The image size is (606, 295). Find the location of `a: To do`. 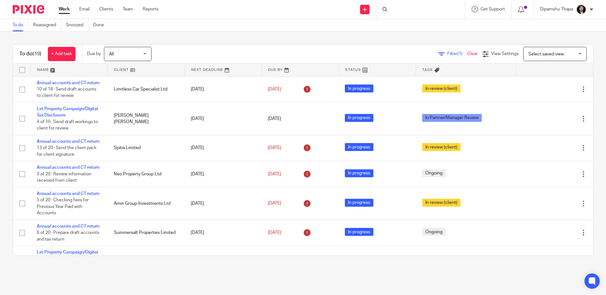

a: To do is located at coordinates (20, 25).